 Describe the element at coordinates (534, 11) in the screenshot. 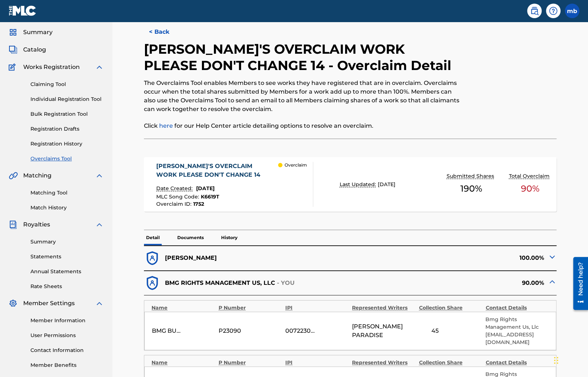

I see `a: Public Search` at that location.